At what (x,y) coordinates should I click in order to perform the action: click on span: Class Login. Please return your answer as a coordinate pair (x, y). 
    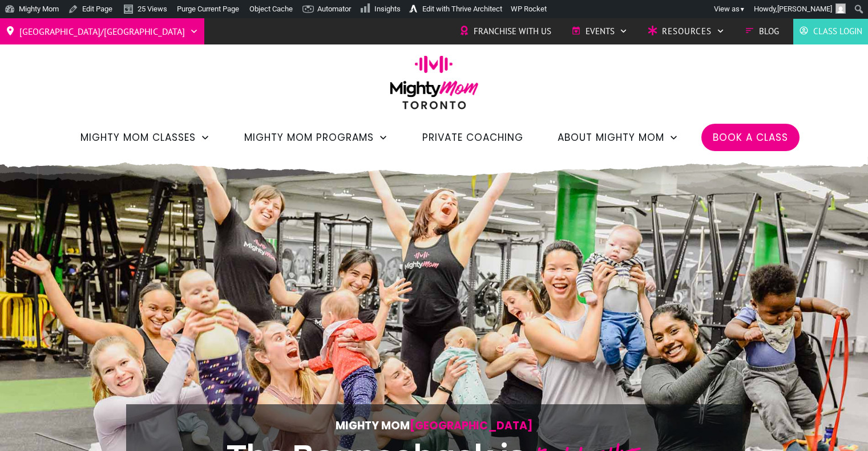
    Looking at the image, I should click on (838, 31).